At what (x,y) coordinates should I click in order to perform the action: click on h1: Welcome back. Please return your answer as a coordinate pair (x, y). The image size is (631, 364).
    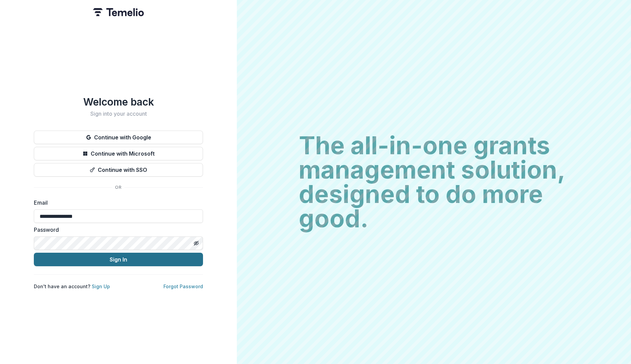
    Looking at the image, I should click on (119, 102).